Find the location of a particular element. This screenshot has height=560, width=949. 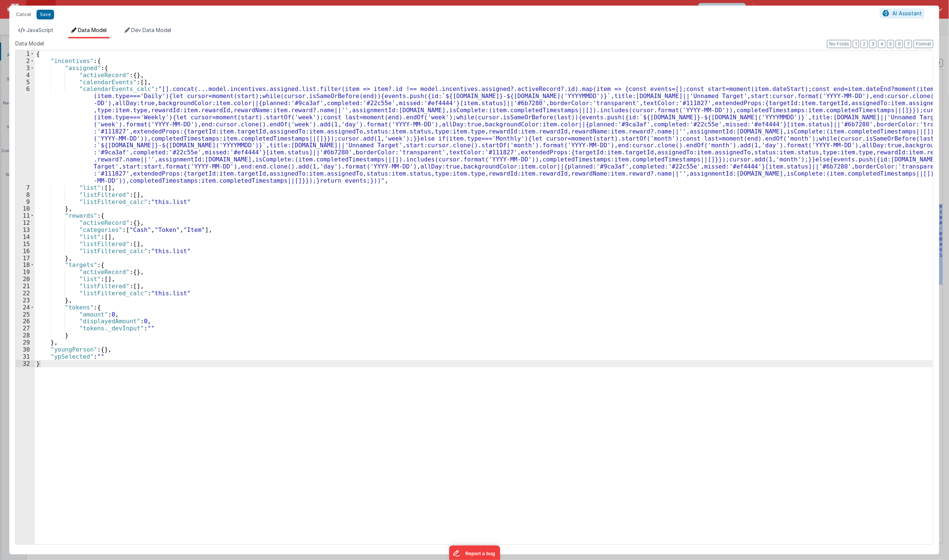

div: 25 is located at coordinates (25, 314).